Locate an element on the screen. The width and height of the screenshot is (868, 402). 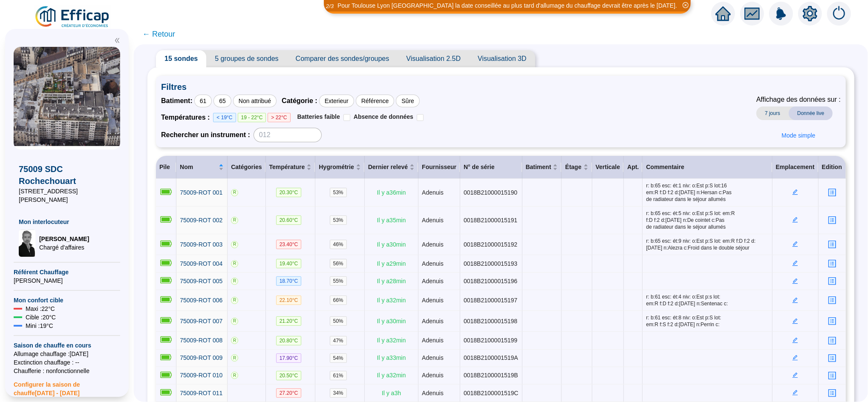
span: Donnée live is located at coordinates (810, 113).